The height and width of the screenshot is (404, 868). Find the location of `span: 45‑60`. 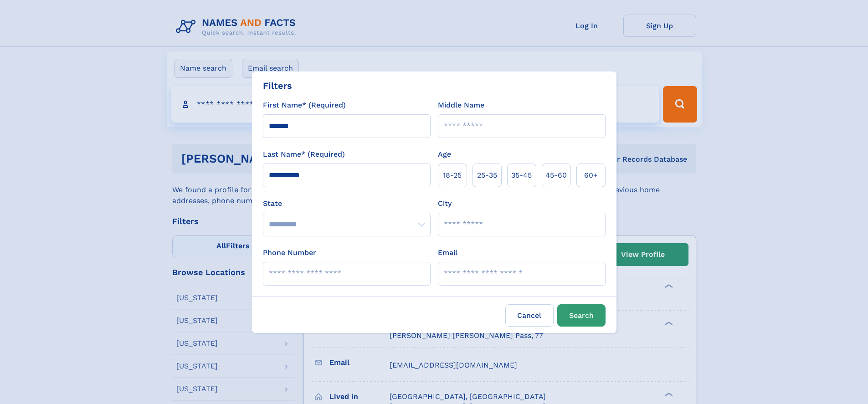

span: 45‑60 is located at coordinates (556, 176).